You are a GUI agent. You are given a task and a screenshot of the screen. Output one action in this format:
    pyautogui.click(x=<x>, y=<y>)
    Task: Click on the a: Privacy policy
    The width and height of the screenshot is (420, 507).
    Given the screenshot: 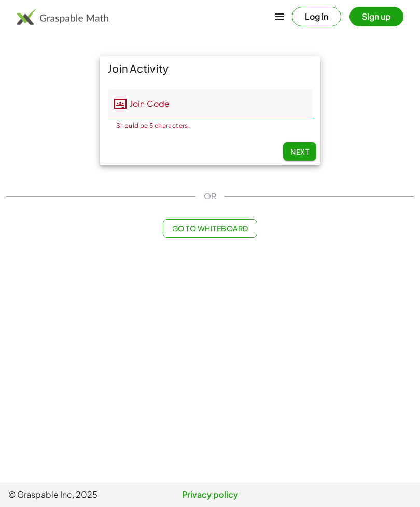 What is the action you would take?
    pyautogui.click(x=210, y=495)
    